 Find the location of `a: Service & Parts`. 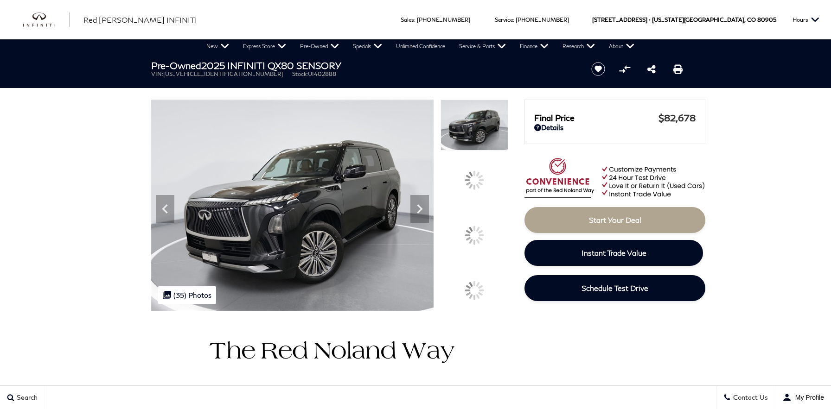

a: Service & Parts is located at coordinates (482, 46).